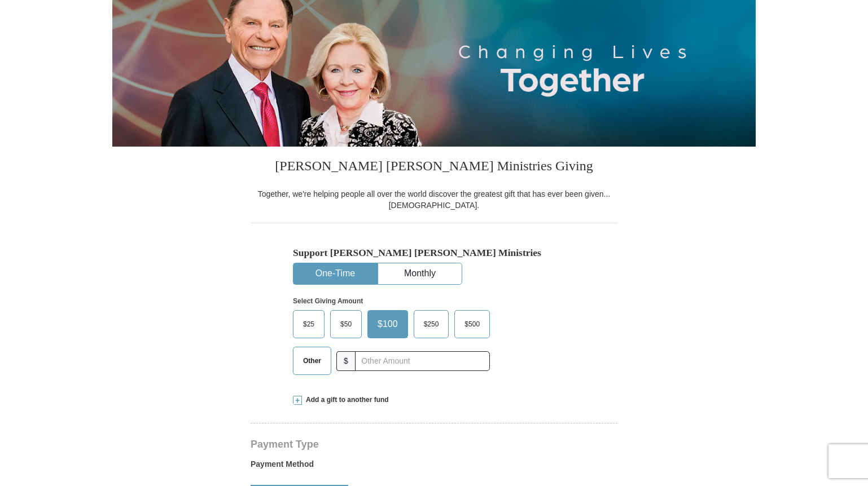  Describe the element at coordinates (328, 301) in the screenshot. I see `strong: Select Giving Amount` at that location.